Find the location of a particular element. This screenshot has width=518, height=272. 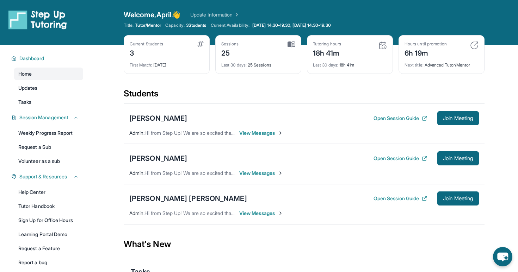

span: Dashboard is located at coordinates (32, 58).